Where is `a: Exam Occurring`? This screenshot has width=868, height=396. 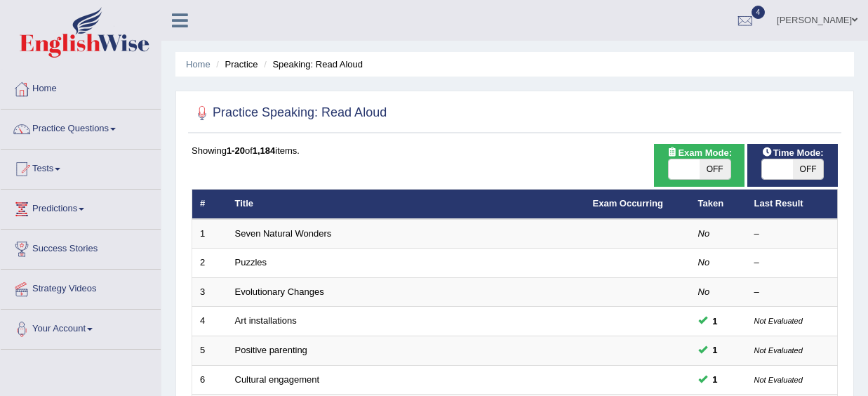 a: Exam Occurring is located at coordinates (628, 203).